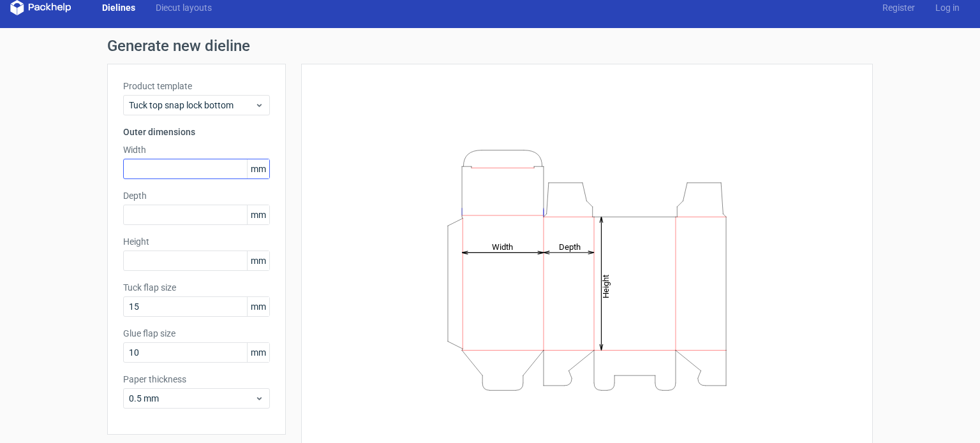 This screenshot has height=443, width=980. Describe the element at coordinates (184, 8) in the screenshot. I see `a: Diecut layouts` at that location.